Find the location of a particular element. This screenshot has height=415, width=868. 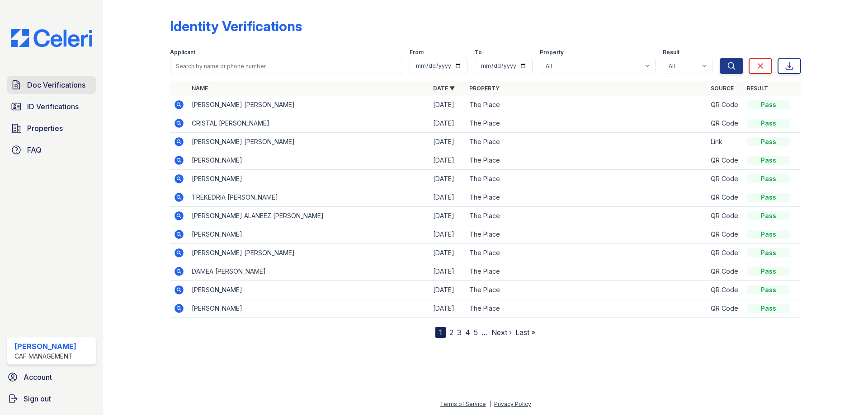

span: Sign out is located at coordinates (37, 399).